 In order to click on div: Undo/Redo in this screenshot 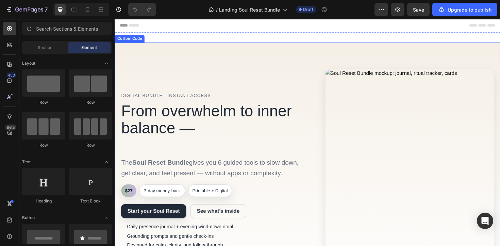, I will do `click(142, 10)`.